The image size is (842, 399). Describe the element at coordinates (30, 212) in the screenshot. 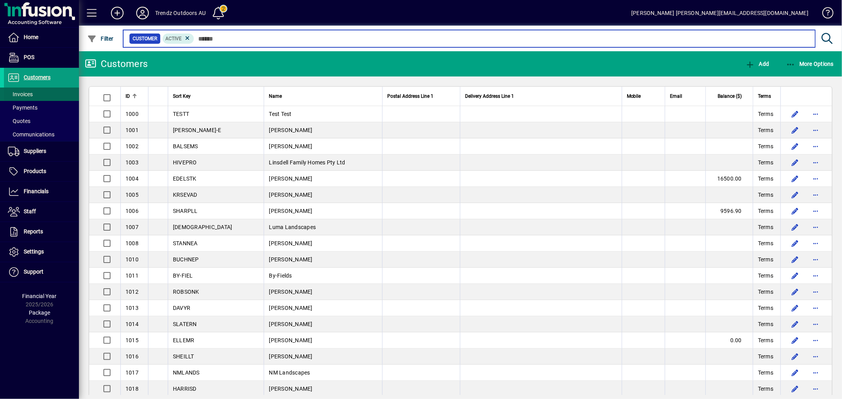

I see `span: Staff` at that location.